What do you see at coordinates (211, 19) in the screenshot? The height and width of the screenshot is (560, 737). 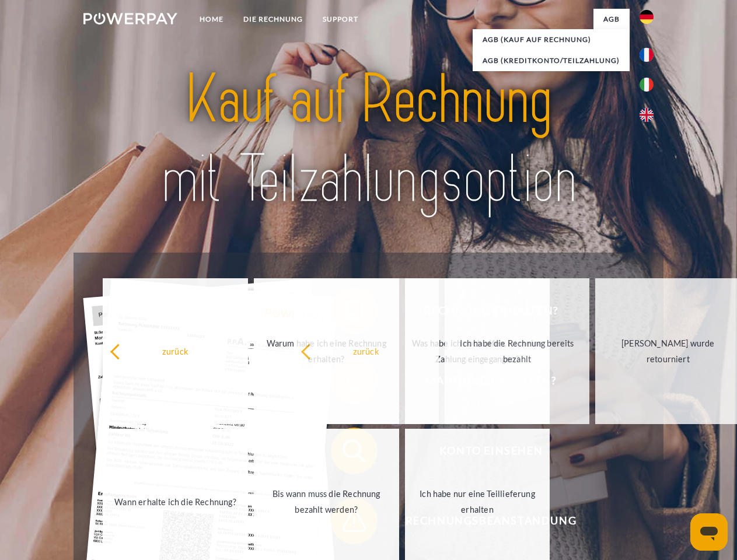 I see `a: Home` at bounding box center [211, 19].